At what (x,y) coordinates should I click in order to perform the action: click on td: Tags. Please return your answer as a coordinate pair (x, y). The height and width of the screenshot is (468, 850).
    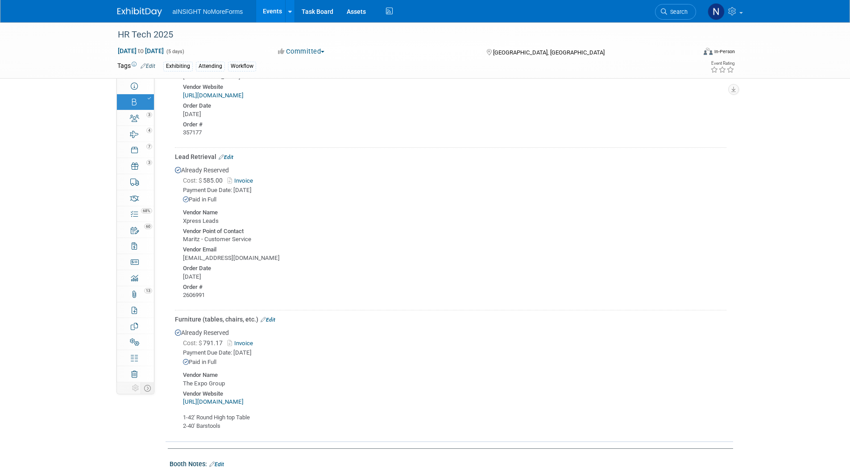
    Looking at the image, I should click on (136, 66).